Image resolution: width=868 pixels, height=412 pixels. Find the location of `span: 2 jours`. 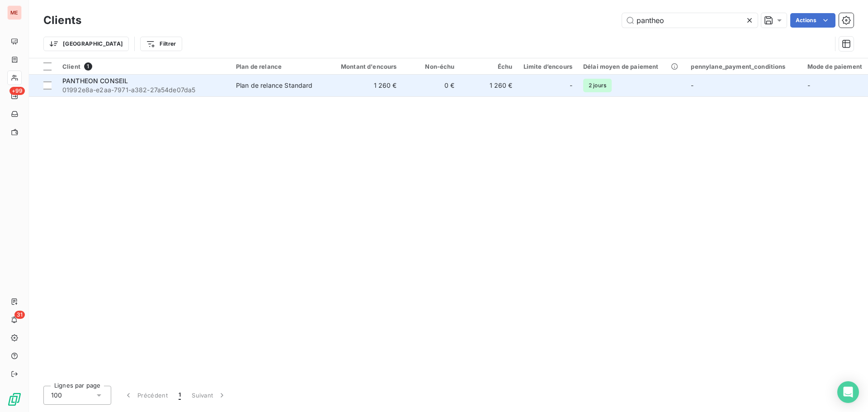

span: 2 jours is located at coordinates (597, 85).